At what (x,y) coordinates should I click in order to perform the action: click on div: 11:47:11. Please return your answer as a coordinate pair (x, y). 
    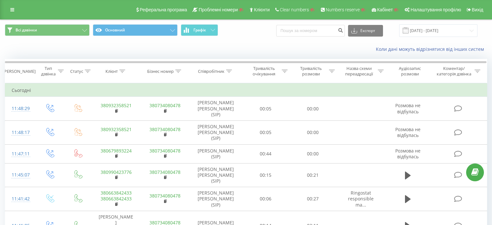
    Looking at the image, I should click on (20, 154).